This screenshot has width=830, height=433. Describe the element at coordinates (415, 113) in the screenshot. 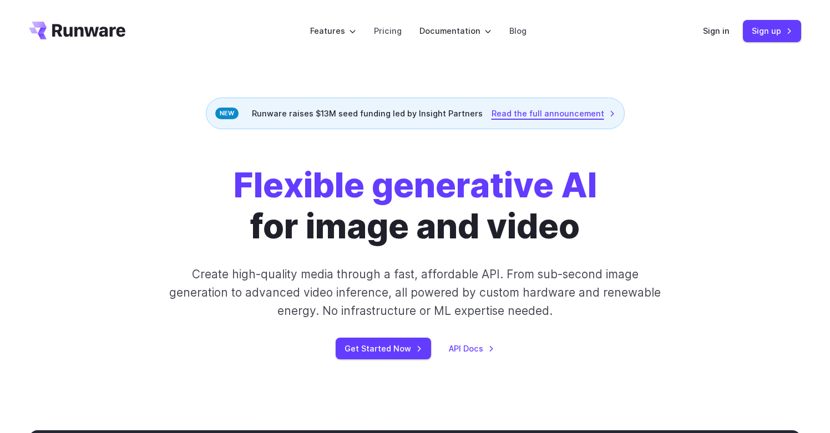

I see `div: Runware raises $13M seed funding led by Insight Partners` at that location.